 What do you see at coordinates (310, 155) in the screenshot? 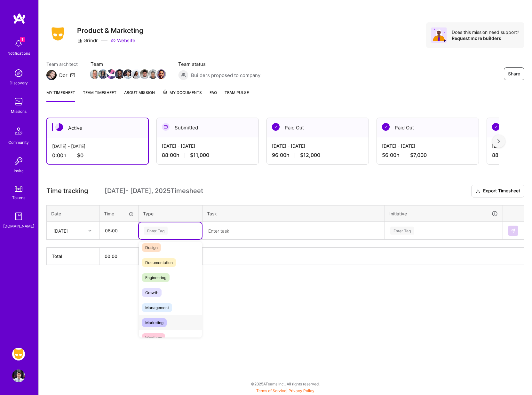
I see `span: $12,000` at bounding box center [310, 155].